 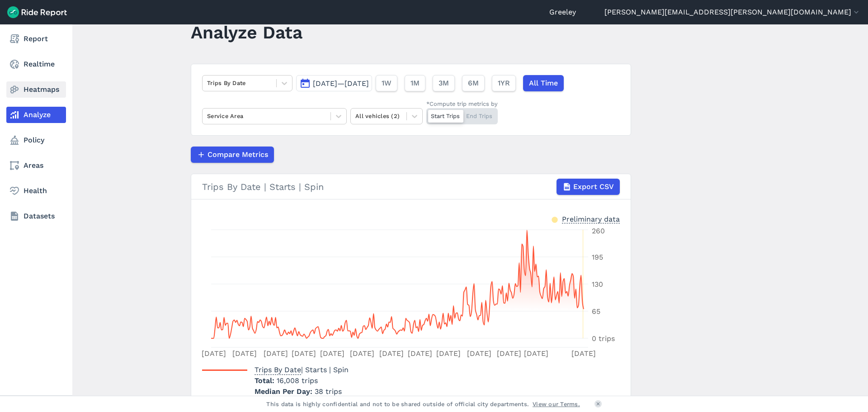 I want to click on a: Analyze, so click(x=36, y=115).